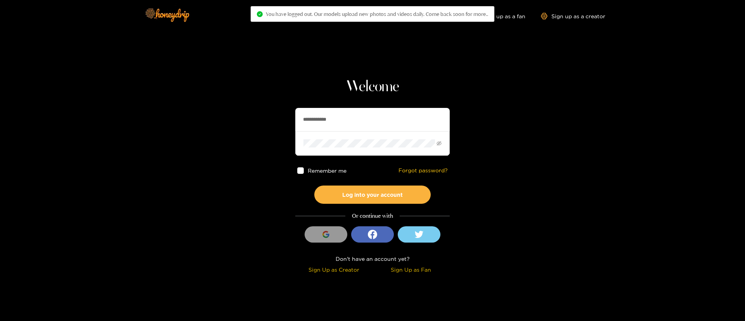 The height and width of the screenshot is (321, 745). What do you see at coordinates (377, 14) in the screenshot?
I see `span: You have logged out. Our models upload new photos and videos daily. Come back soon for more..` at bounding box center [377, 14].